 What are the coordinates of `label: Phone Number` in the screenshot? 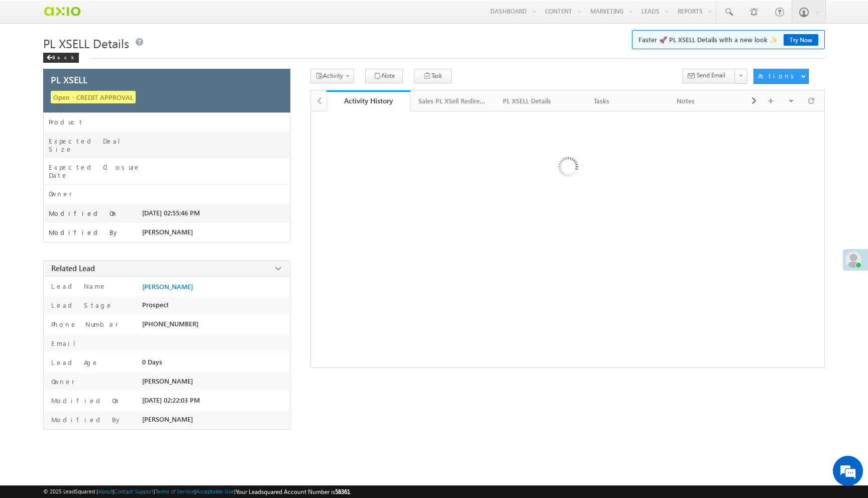 It's located at (83, 324).